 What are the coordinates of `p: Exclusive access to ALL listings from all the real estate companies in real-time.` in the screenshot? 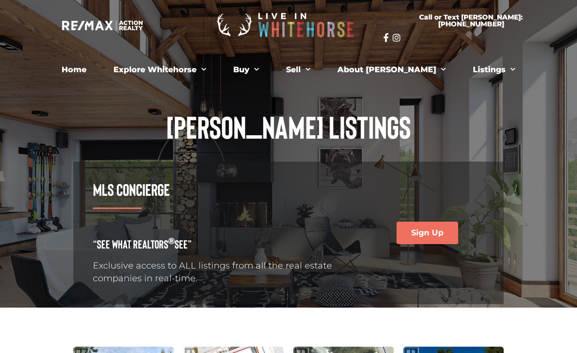 It's located at (227, 272).